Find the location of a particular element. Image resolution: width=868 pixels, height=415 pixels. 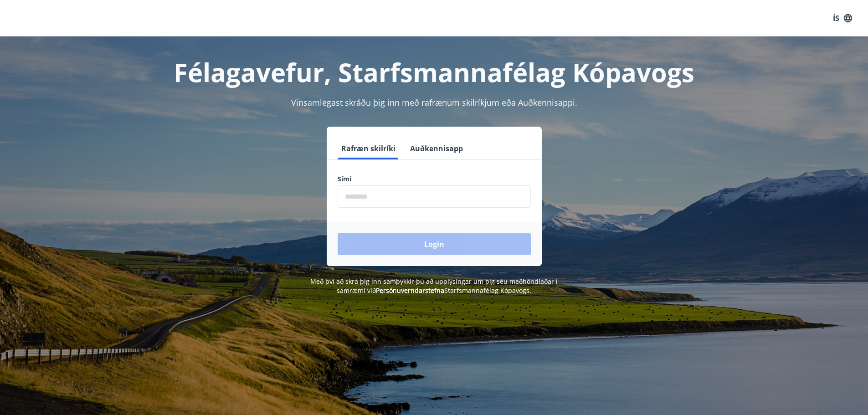

label: Sími is located at coordinates (434, 179).